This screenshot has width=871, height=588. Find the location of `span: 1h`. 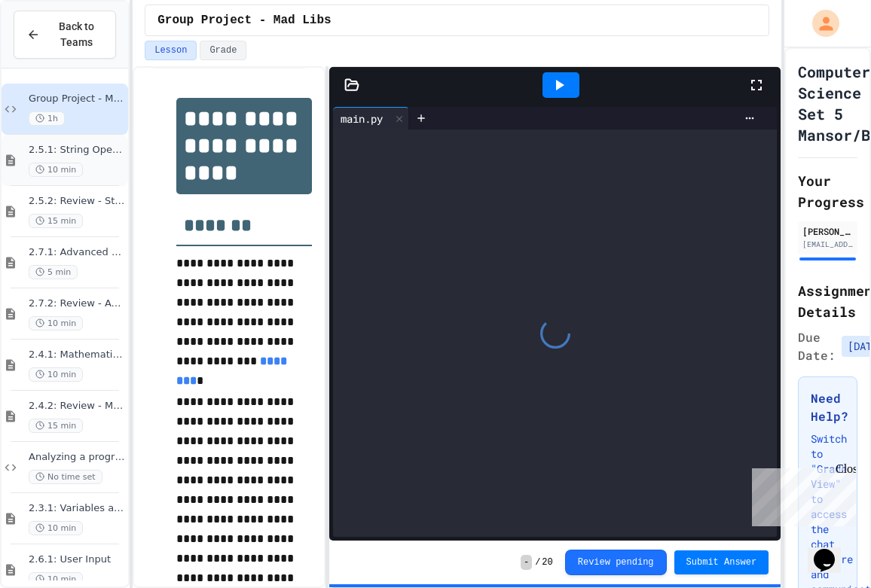

span: 1h is located at coordinates (47, 118).